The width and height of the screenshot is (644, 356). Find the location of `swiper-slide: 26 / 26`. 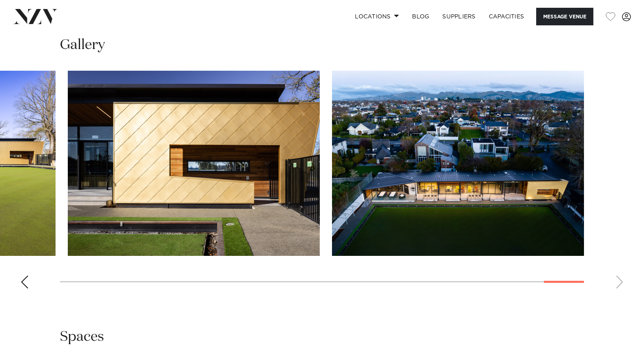

swiper-slide: 26 / 26 is located at coordinates (458, 163).